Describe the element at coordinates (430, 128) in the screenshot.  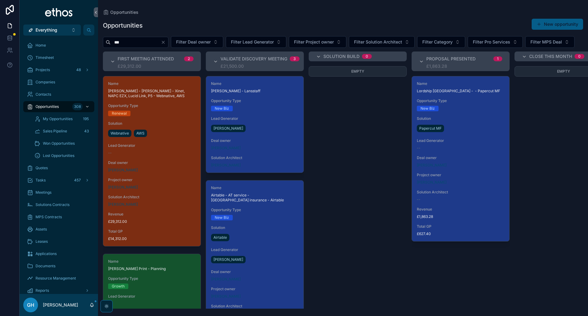
I see `span: Papercut MF` at that location.